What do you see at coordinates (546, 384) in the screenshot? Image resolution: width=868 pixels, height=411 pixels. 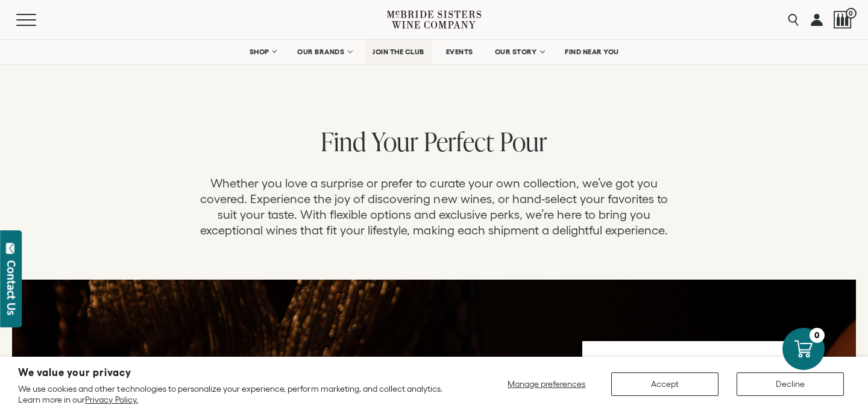 I see `span: Manage preferences` at bounding box center [546, 384].